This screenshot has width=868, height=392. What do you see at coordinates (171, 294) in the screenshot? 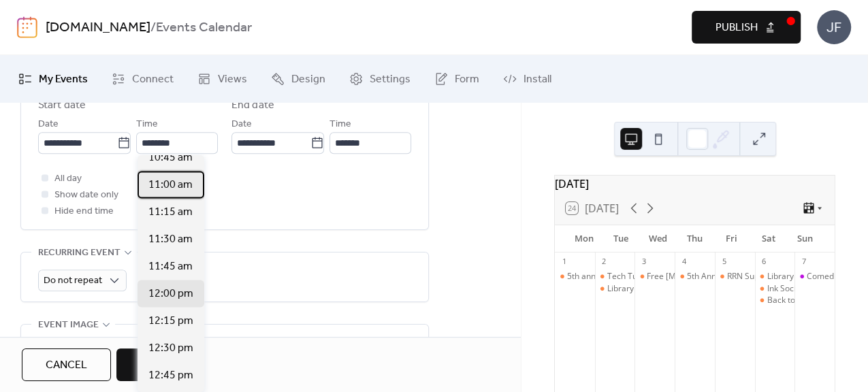
I see `span: 12:00 pm` at bounding box center [171, 294].